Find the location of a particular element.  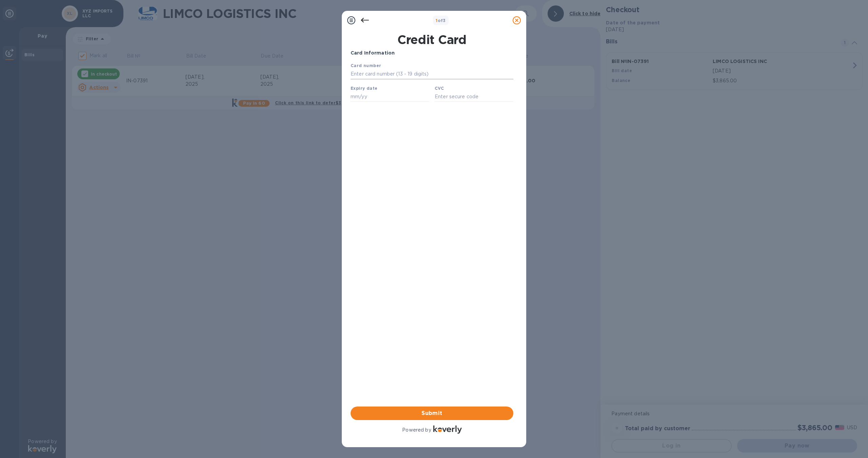

h1: Credit Card is located at coordinates (433, 39).